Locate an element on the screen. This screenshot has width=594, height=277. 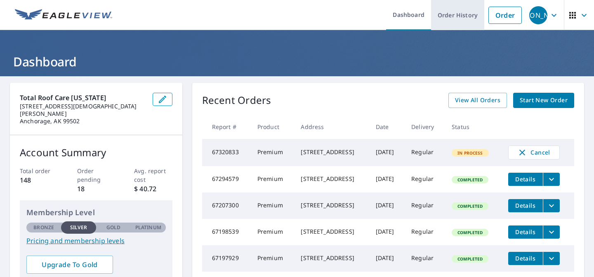
span: View All Orders is located at coordinates (478, 100).